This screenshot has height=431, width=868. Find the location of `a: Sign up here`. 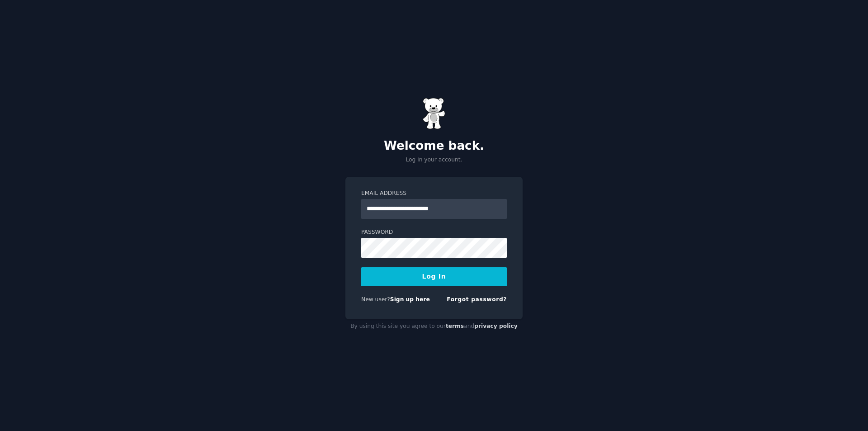

a: Sign up here is located at coordinates (410, 299).